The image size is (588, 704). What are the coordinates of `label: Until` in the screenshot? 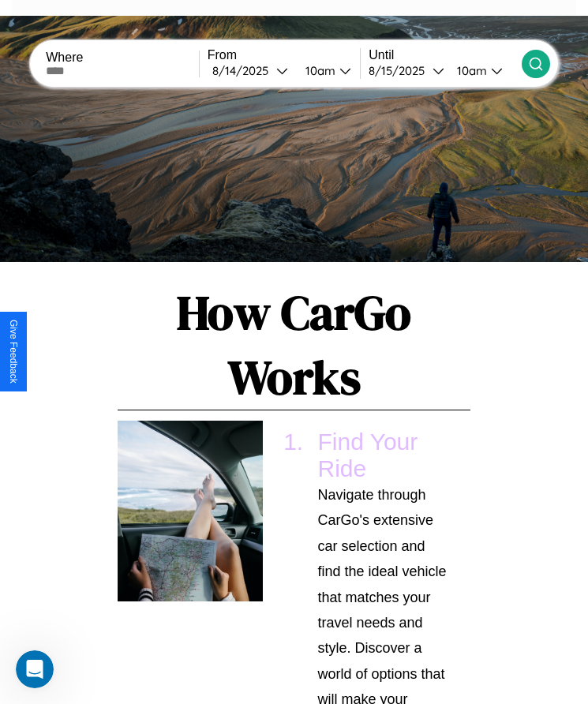 It's located at (445, 55).